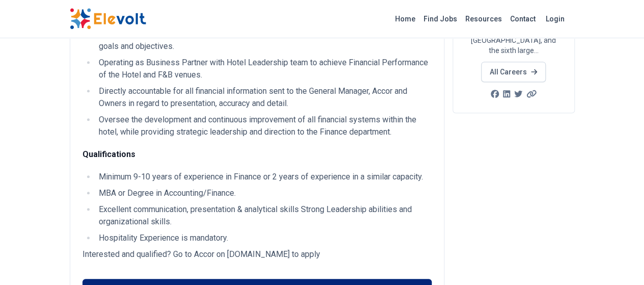 The width and height of the screenshot is (644, 285). I want to click on strong: Qualifications, so click(109, 154).